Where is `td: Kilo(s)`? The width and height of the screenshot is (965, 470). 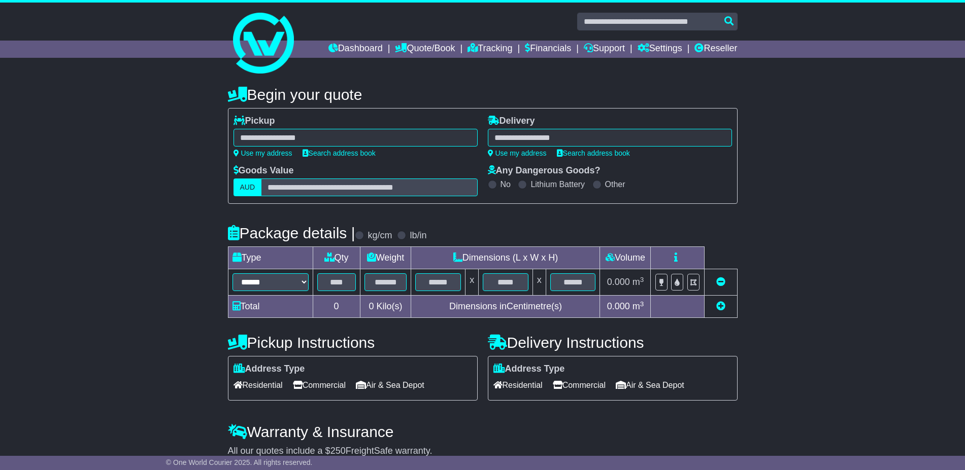
td: Kilo(s) is located at coordinates (385, 307).